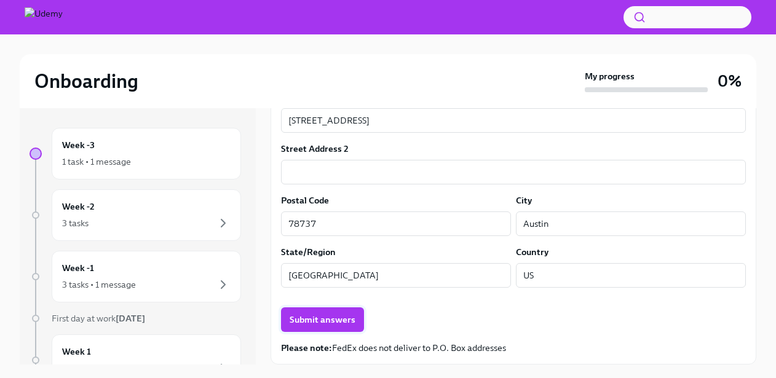  What do you see at coordinates (315, 149) in the screenshot?
I see `label: Street Address 2` at bounding box center [315, 149].